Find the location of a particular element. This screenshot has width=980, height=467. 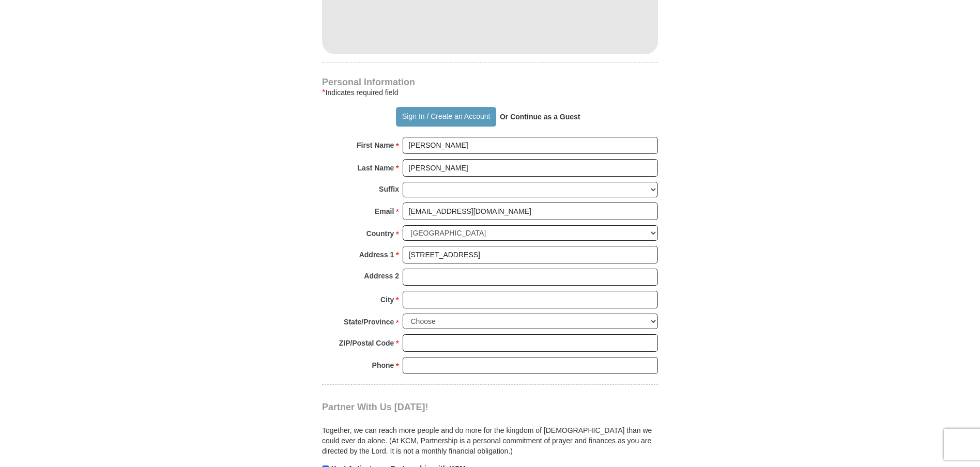

strong: Suffix is located at coordinates (389, 189).